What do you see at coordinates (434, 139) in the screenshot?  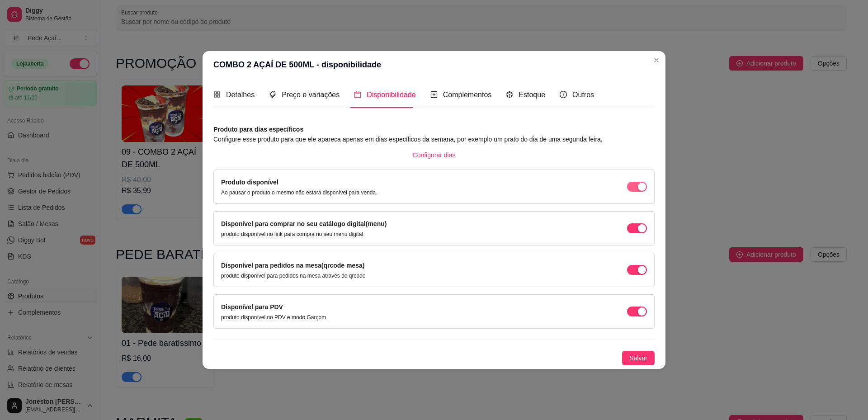 I see `article: Configure esse produto para que ele apareca apenas em dias específicos da semana, por exemplo um ...` at bounding box center [434, 139].